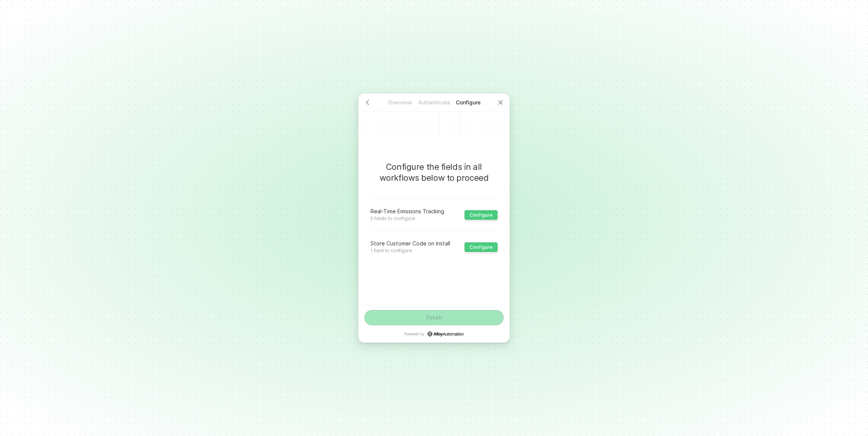  What do you see at coordinates (407, 211) in the screenshot?
I see `p: Real-Time Emissions Tracking` at bounding box center [407, 211].